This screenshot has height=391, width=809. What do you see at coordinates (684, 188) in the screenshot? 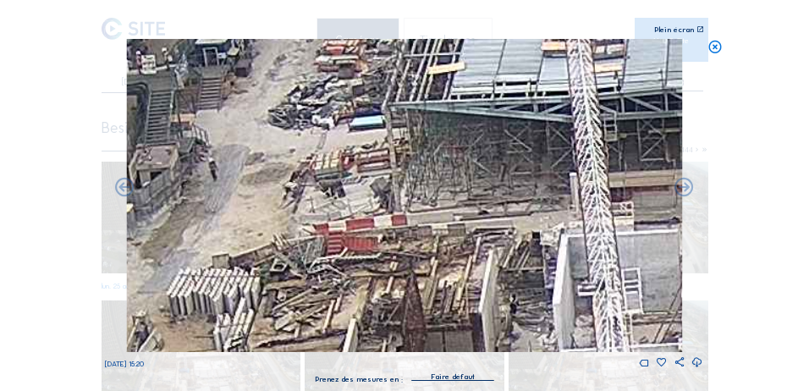
I see `i: Back` at bounding box center [684, 188].